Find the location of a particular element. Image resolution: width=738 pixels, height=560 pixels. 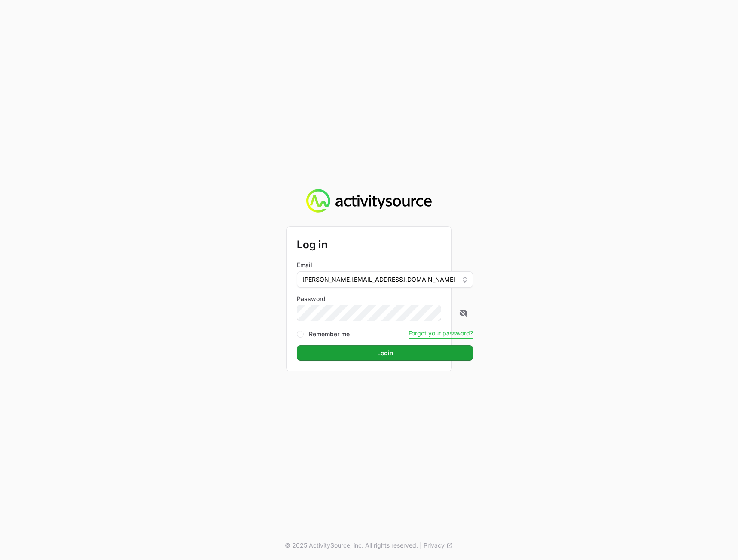

span: Login is located at coordinates (385, 353).